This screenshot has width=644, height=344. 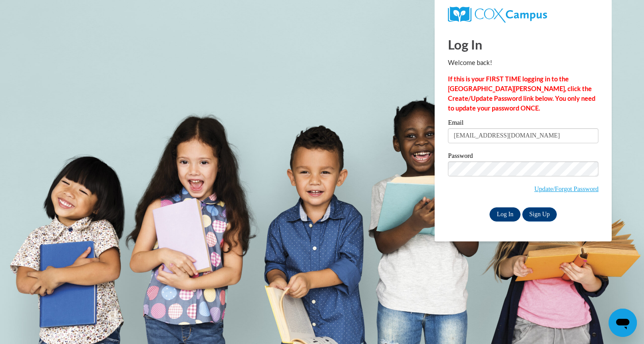 What do you see at coordinates (523, 14) in the screenshot?
I see `a: COX Campus` at bounding box center [523, 14].